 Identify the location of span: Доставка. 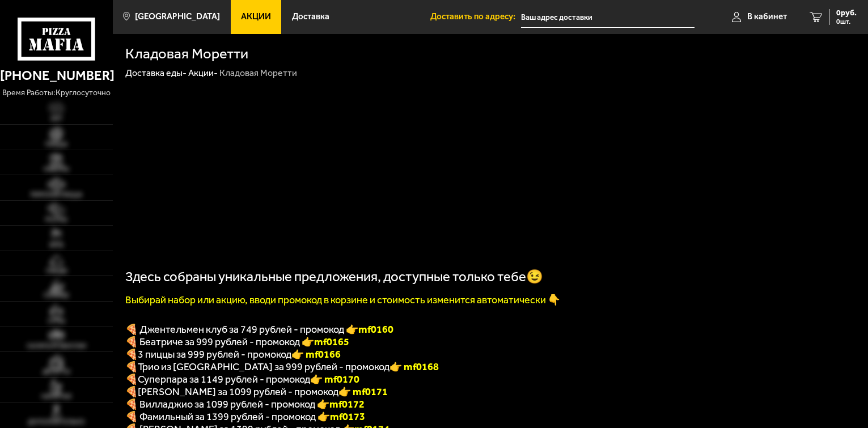
(311, 16).